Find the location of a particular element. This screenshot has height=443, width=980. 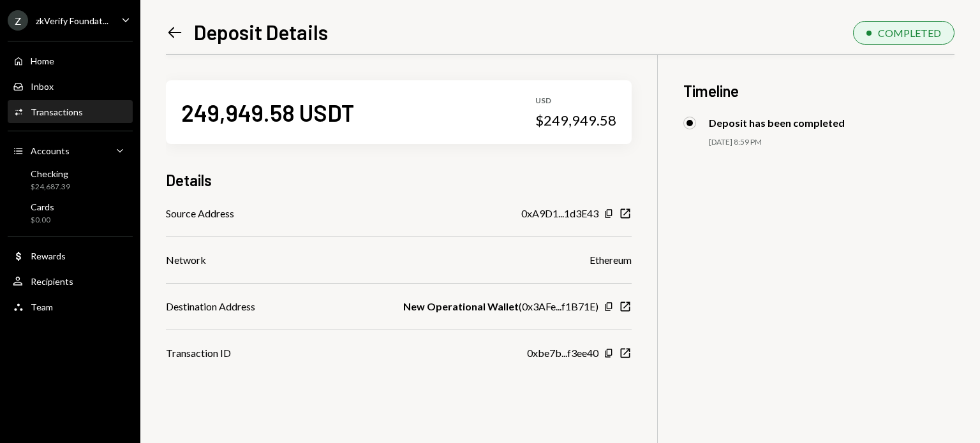

a: Home is located at coordinates (70, 61).